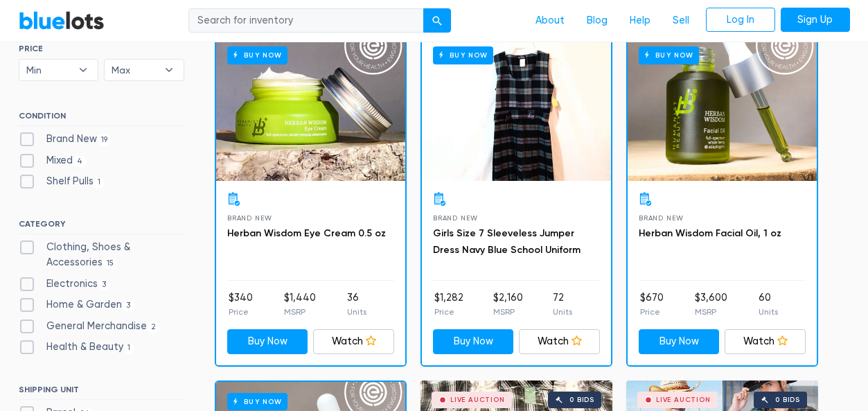 This screenshot has width=868, height=411. What do you see at coordinates (306, 21) in the screenshot?
I see `input: Search for inventory` at bounding box center [306, 21].